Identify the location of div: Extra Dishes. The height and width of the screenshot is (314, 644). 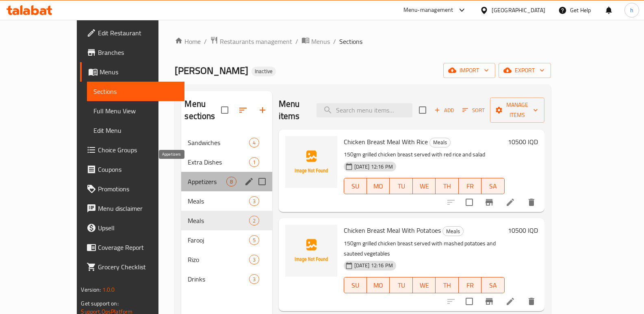
(218, 162).